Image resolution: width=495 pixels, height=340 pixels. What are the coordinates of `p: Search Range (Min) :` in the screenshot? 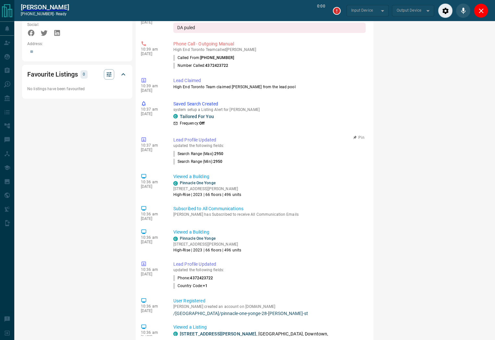 It's located at (198, 162).